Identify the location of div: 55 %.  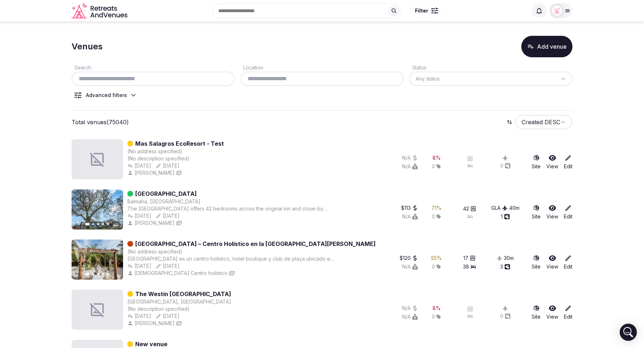
(437, 258).